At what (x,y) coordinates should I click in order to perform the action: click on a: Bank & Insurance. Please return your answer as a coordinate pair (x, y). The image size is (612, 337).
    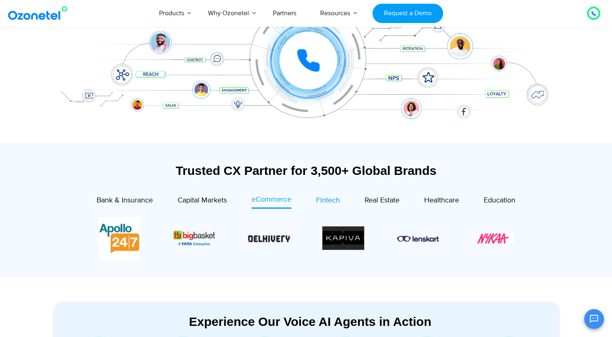
    Looking at the image, I should click on (125, 201).